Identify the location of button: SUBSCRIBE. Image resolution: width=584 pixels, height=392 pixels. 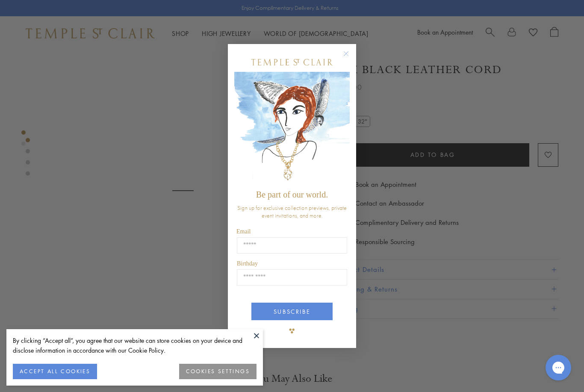
(292, 312).